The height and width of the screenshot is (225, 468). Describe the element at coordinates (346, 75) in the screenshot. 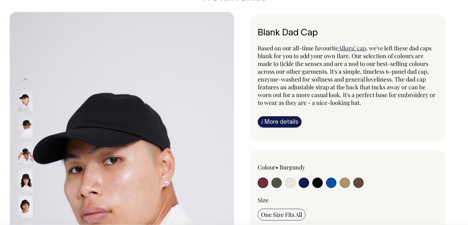

I see `span: , we've left these dad caps blank for you to add your own flare. Our selection of colours are mad...` at that location.